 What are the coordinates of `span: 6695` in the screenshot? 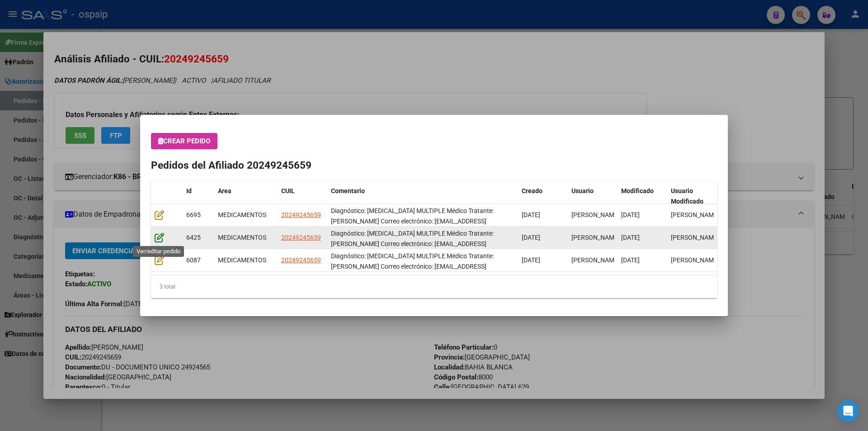 It's located at (193, 215).